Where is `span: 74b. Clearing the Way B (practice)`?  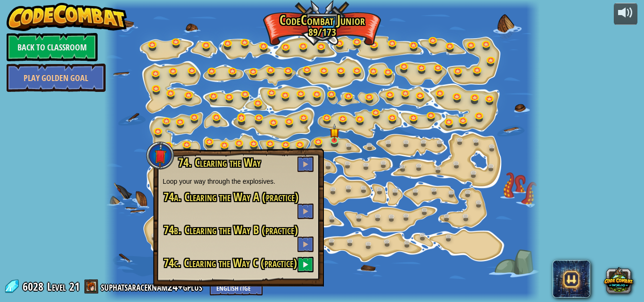 span: 74b. Clearing the Way B (practice) is located at coordinates (231, 230).